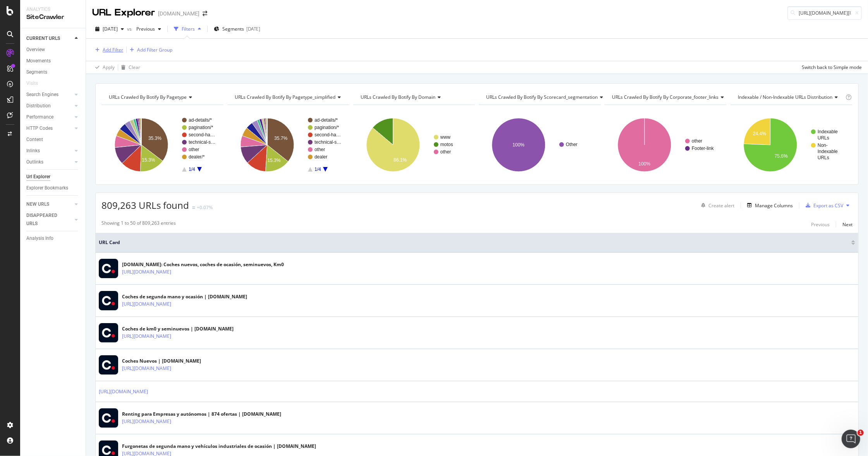 The width and height of the screenshot is (868, 456). Describe the element at coordinates (53, 9) in the screenshot. I see `div: Analytics` at that location.